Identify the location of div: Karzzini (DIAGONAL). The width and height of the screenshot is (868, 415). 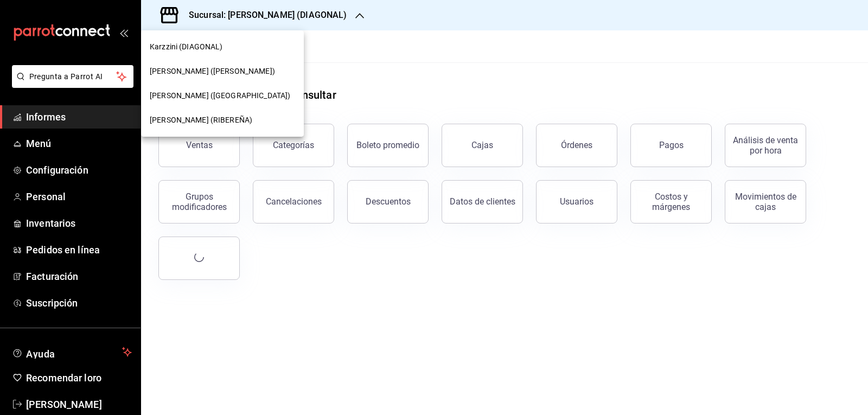
(223, 47).